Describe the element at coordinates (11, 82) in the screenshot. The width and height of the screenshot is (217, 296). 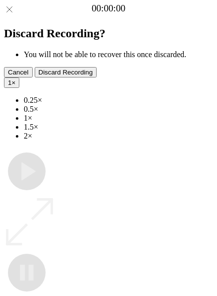
I see `button: 1×` at that location.